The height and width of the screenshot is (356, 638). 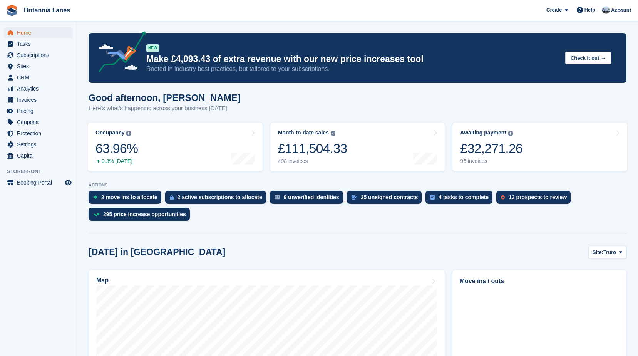 What do you see at coordinates (40, 182) in the screenshot?
I see `span: Booking Portal` at bounding box center [40, 182].